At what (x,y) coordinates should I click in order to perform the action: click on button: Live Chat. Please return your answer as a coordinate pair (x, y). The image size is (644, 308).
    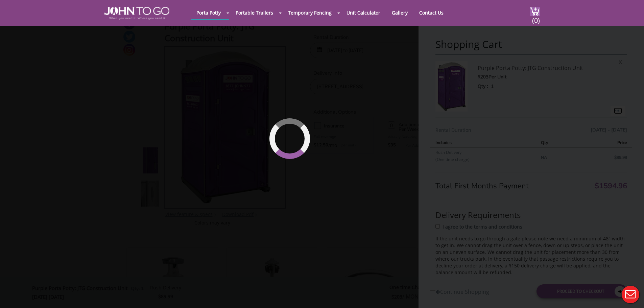
    Looking at the image, I should click on (630, 295).